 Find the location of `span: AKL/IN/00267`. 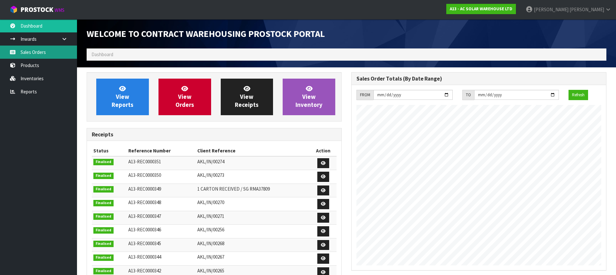

span: AKL/IN/00267 is located at coordinates (211, 257).